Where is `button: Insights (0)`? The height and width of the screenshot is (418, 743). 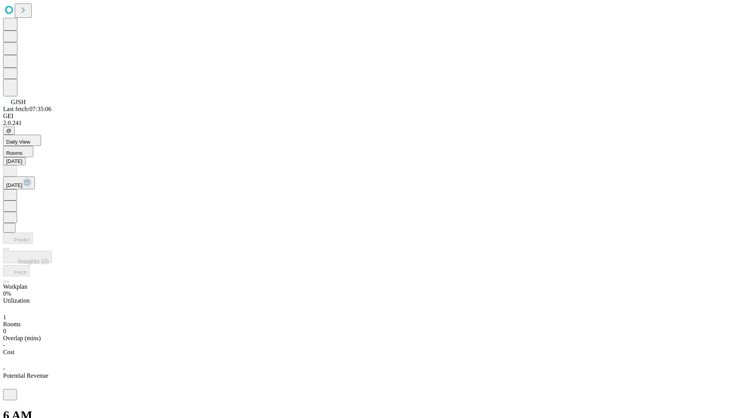
button: Insights (0) is located at coordinates (27, 257).